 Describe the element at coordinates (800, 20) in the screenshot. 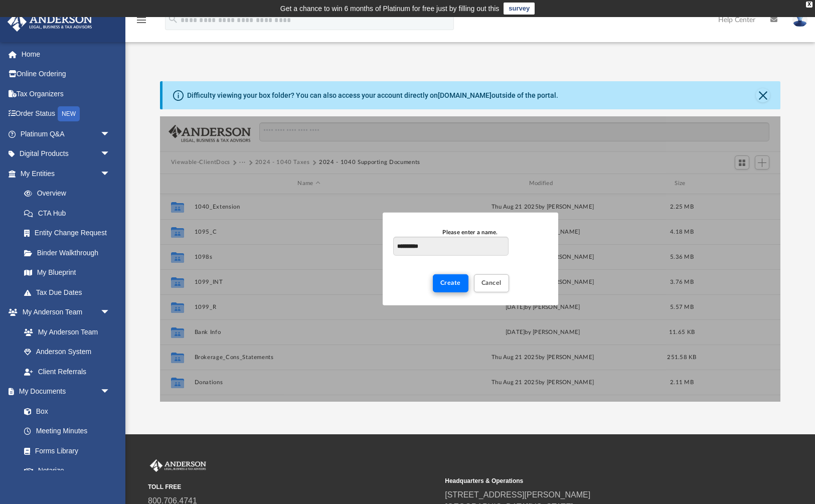

I see `img: User Pic` at that location.